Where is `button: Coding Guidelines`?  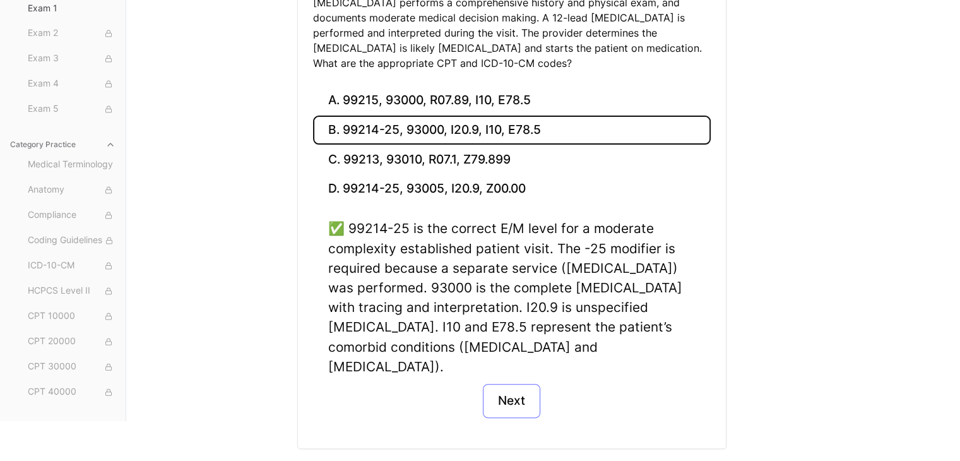
button: Coding Guidelines is located at coordinates (71, 241).